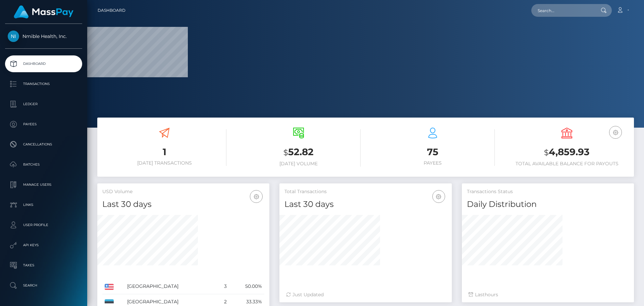 This screenshot has width=644, height=306. Describe the element at coordinates (563, 11) in the screenshot. I see `input: Search...` at that location.